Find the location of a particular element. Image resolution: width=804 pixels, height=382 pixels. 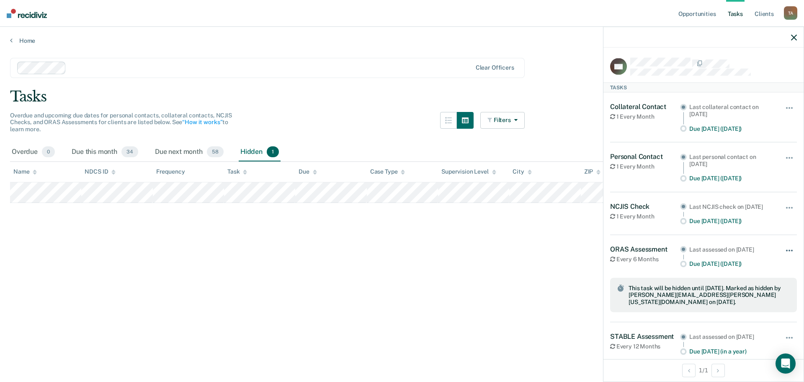

div: ZIP is located at coordinates (593, 171).